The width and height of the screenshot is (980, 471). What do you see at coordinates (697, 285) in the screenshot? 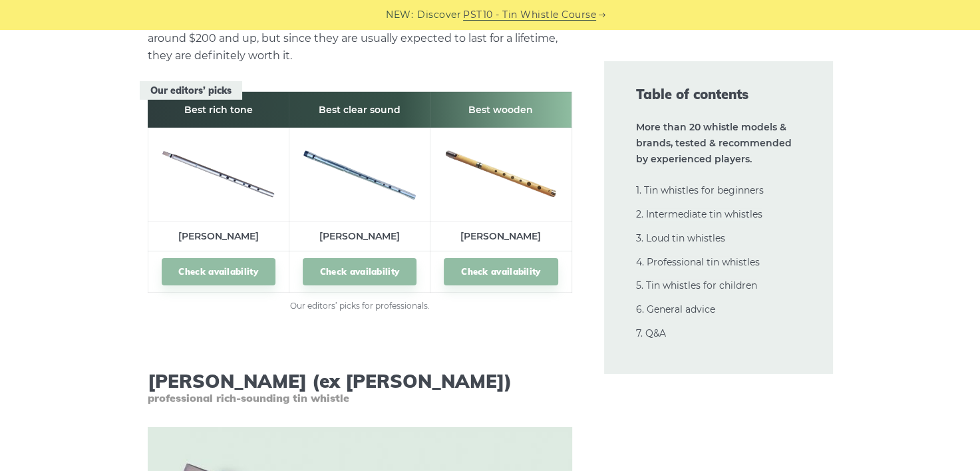
I see `a: 5. Tin whistles for children` at bounding box center [697, 285].